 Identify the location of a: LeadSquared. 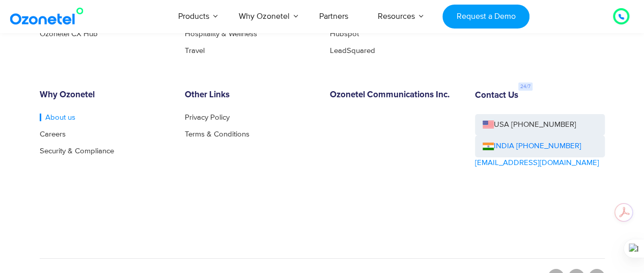
(353, 50).